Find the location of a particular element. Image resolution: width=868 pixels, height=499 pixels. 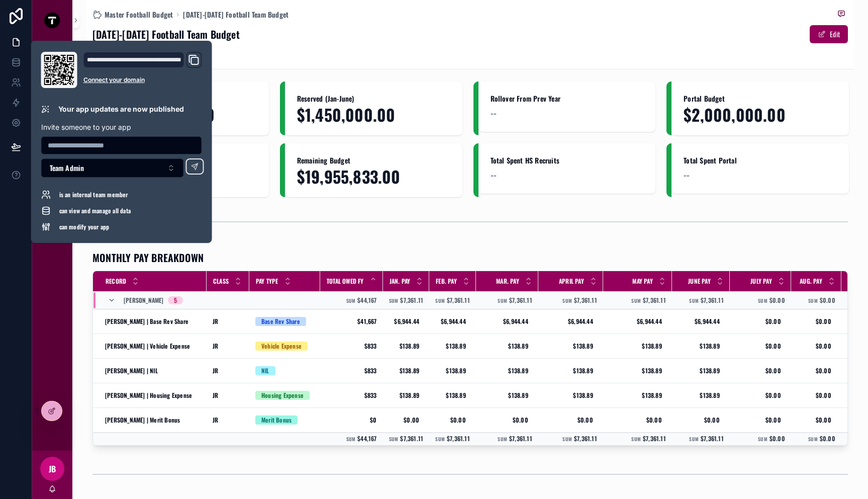

span: $0 is located at coordinates (351, 420).